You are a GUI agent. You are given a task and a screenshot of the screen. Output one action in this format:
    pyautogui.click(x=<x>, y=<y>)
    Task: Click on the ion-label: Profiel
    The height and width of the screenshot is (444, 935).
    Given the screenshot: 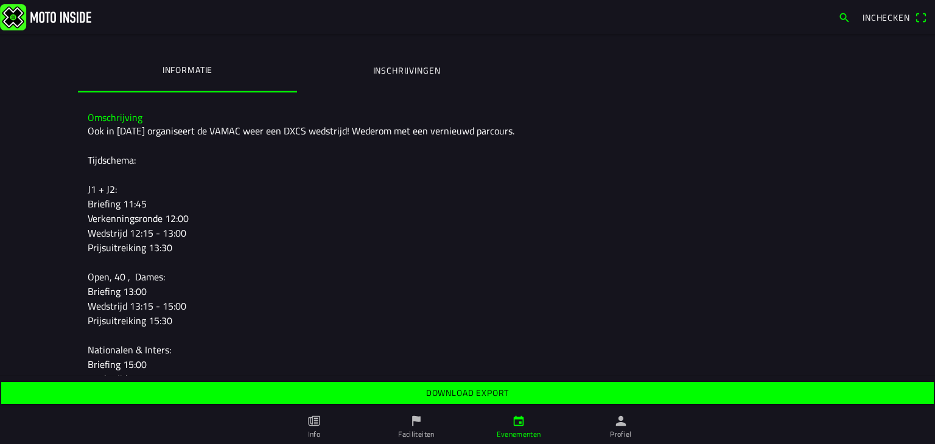 What is the action you would take?
    pyautogui.click(x=621, y=435)
    